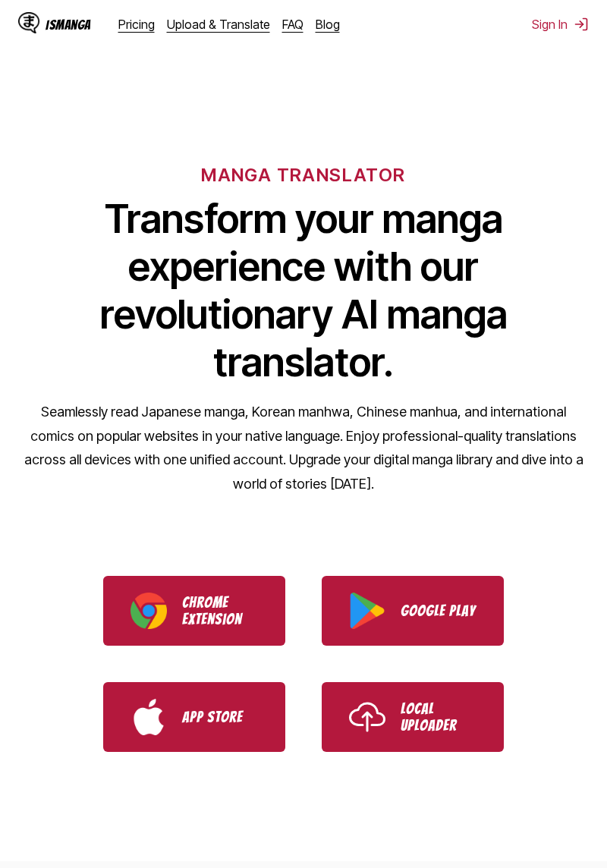 The width and height of the screenshot is (607, 868). What do you see at coordinates (303, 175) in the screenshot?
I see `h6: MANGA TRANSLATOR` at bounding box center [303, 175].